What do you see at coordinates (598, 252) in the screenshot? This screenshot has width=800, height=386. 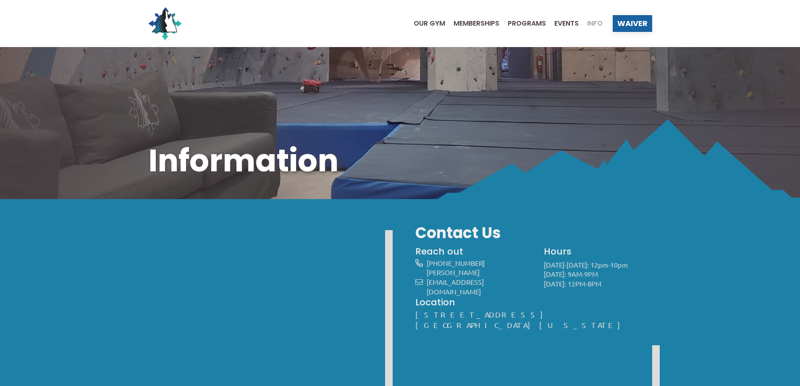 I see `h4: Hours` at bounding box center [598, 252].